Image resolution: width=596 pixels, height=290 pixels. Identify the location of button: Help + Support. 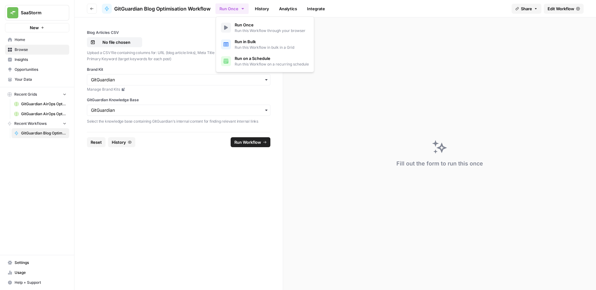
(37, 282).